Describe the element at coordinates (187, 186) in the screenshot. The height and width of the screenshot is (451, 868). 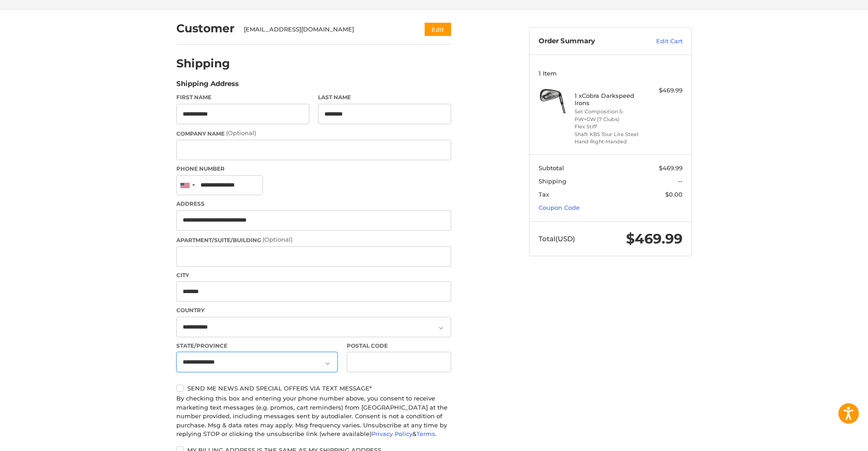
I see `div: United States: +1` at that location.